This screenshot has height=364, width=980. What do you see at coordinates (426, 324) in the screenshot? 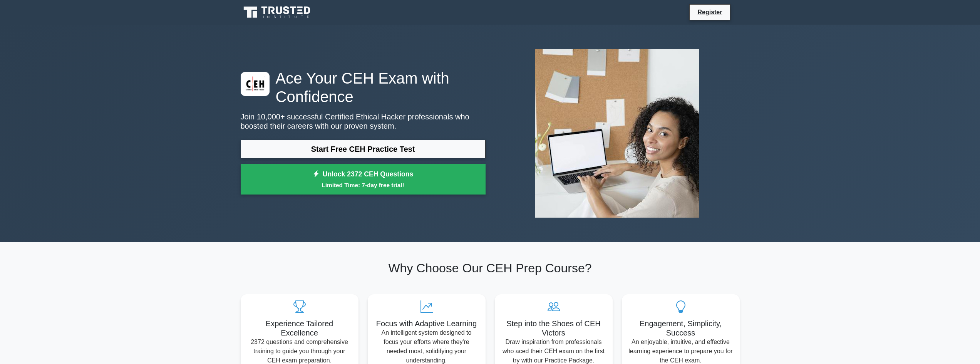
I see `h5: Focus with Adaptive Learning` at bounding box center [426, 324].